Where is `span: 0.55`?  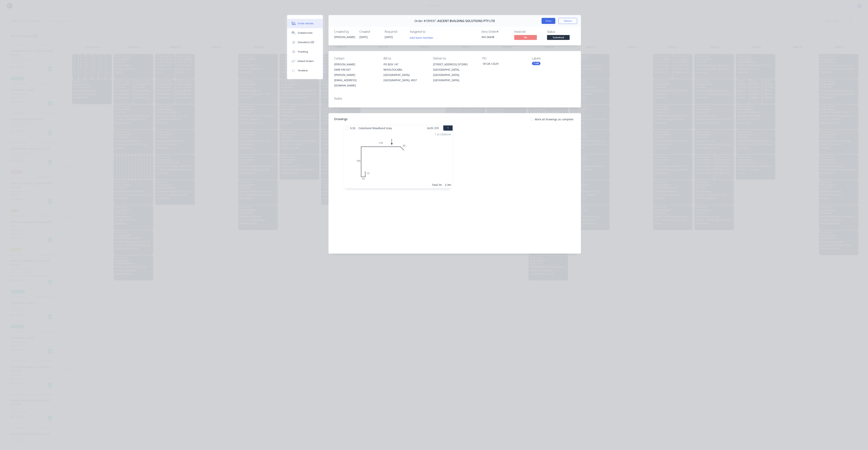 span: 0.55 is located at coordinates (353, 128).